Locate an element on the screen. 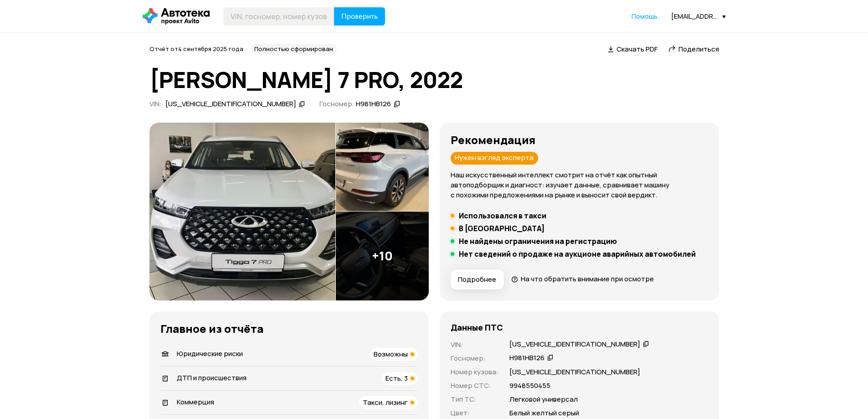 The height and width of the screenshot is (419, 868). input: VIN, госномер, номер кузова is located at coordinates (279, 16).